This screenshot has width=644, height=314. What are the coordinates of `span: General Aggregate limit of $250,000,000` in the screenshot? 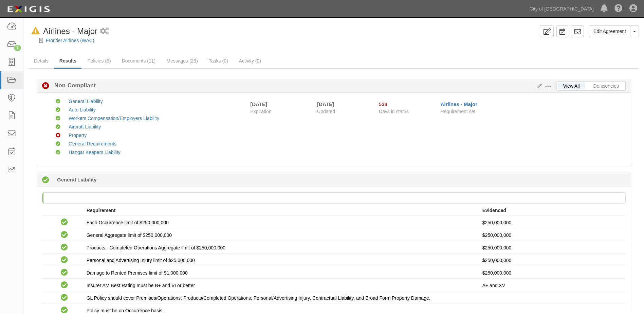 It's located at (129, 235).